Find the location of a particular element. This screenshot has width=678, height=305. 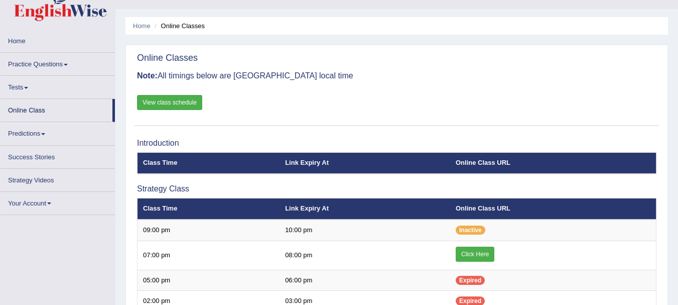

span: Expired is located at coordinates (470, 280).